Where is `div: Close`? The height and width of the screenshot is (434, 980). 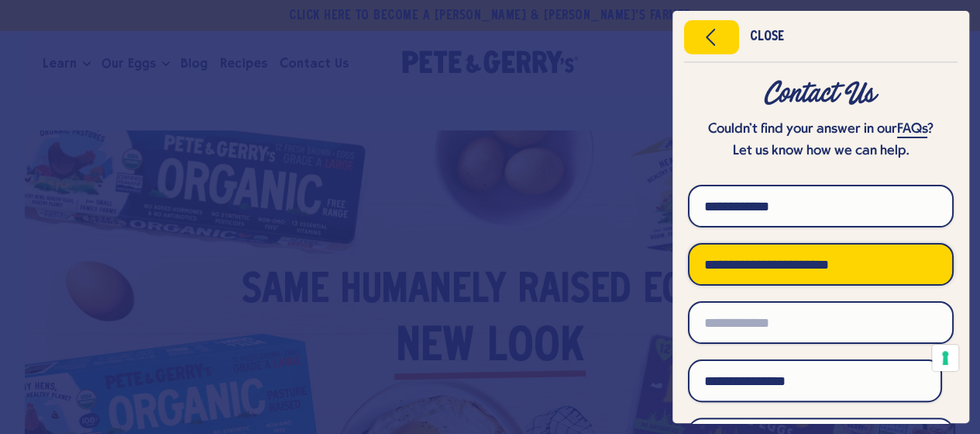
div: Close is located at coordinates (767, 37).